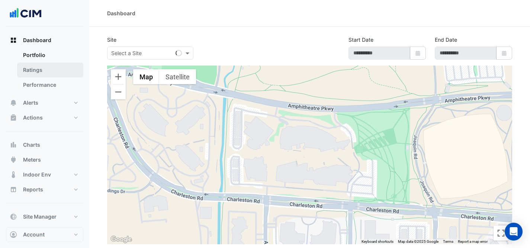 Image resolution: width=530 pixels, height=248 pixels. Describe the element at coordinates (377, 241) in the screenshot. I see `button: Keyboard shortcuts` at that location.